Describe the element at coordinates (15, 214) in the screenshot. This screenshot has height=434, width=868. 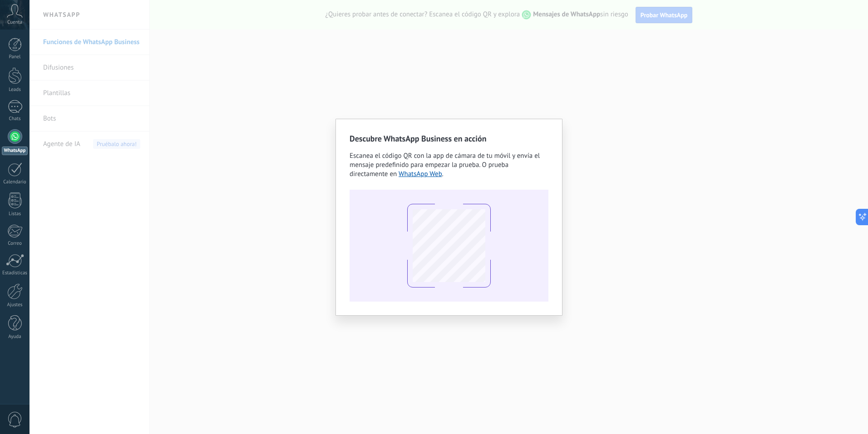
I see `div: Listas` at that location.